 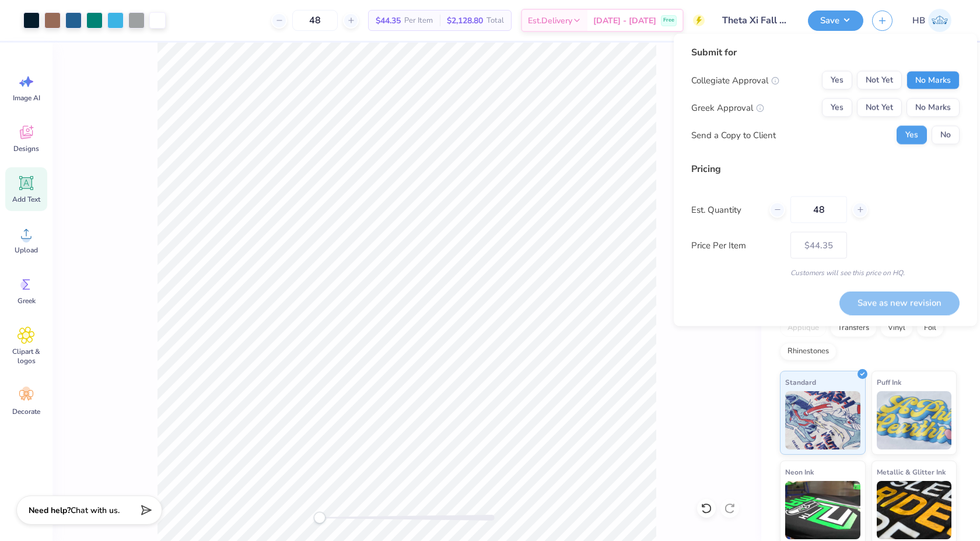 What do you see at coordinates (914, 421) in the screenshot?
I see `img: Puff Ink` at bounding box center [914, 421].